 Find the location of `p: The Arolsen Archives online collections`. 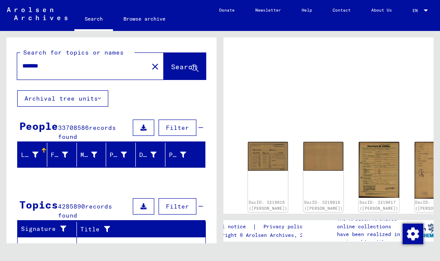

p: The Arolsen Archives online collections is located at coordinates (372, 223).